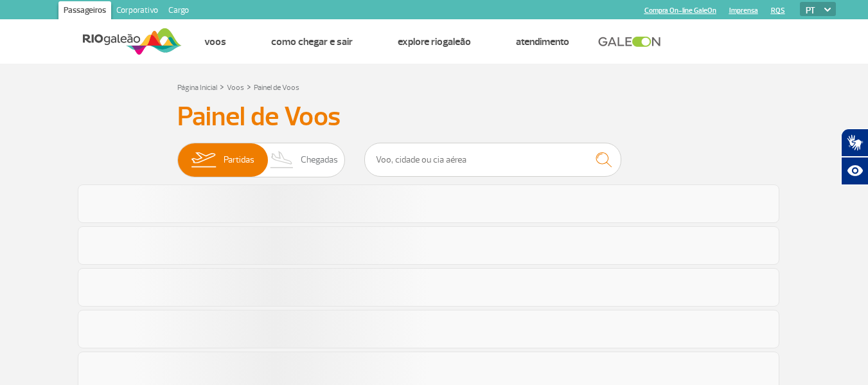 The height and width of the screenshot is (385, 868). I want to click on button: Abrir recursos assistivos., so click(855, 171).